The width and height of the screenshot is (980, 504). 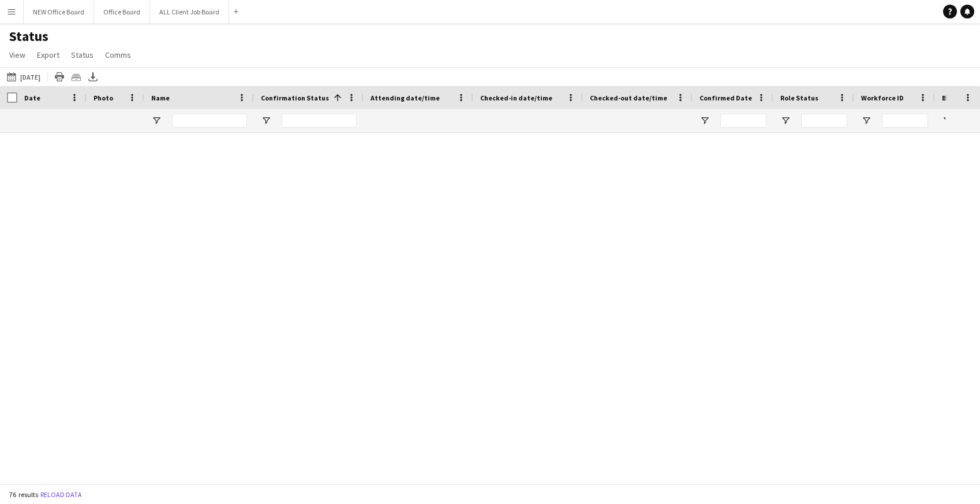 I want to click on input: Workforce ID Filter Input, so click(x=905, y=121).